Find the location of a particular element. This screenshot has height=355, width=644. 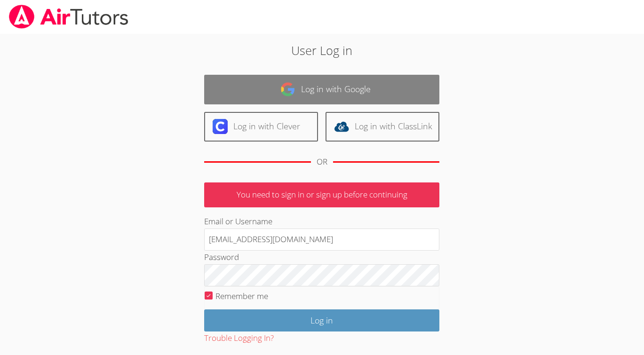

p: You need to sign in or sign up before continuing is located at coordinates (321, 195).